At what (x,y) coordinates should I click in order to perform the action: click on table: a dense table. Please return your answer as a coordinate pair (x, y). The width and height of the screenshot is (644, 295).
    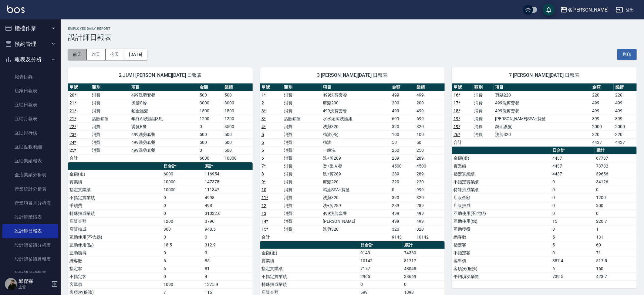
    Looking at the image, I should click on (544, 214).